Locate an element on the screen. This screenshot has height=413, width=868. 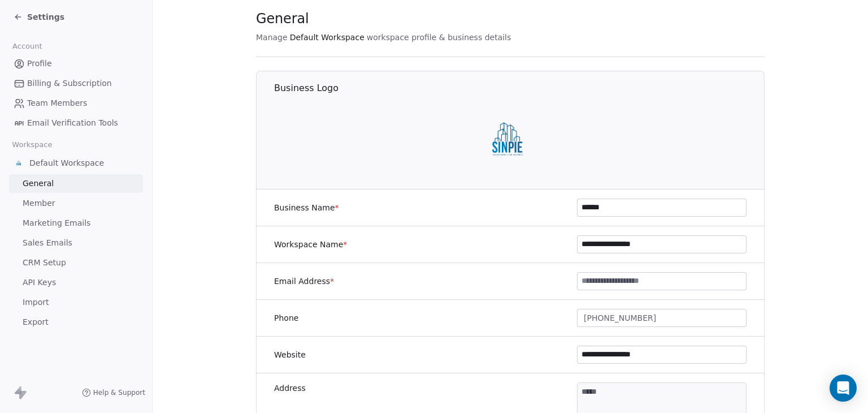
span: Profile is located at coordinates (39, 63).